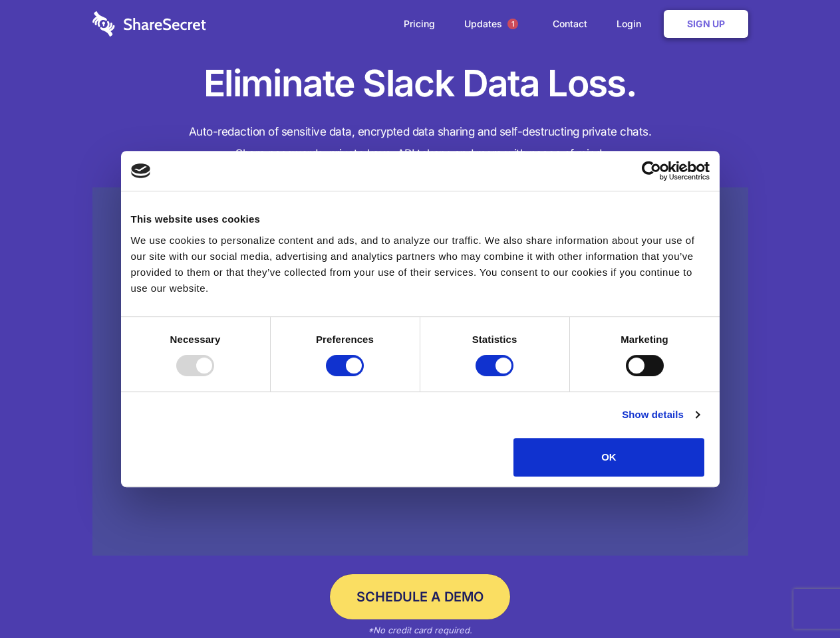 The image size is (840, 638). What do you see at coordinates (570, 24) in the screenshot?
I see `a: Contact` at bounding box center [570, 24].